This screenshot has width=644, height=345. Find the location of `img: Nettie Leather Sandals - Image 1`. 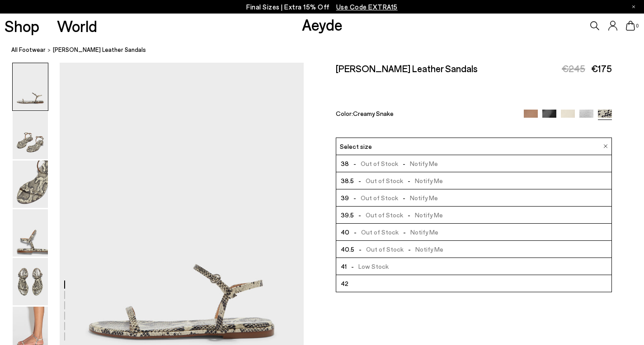

img: Nettie Leather Sandals - Image 1 is located at coordinates (30, 87).